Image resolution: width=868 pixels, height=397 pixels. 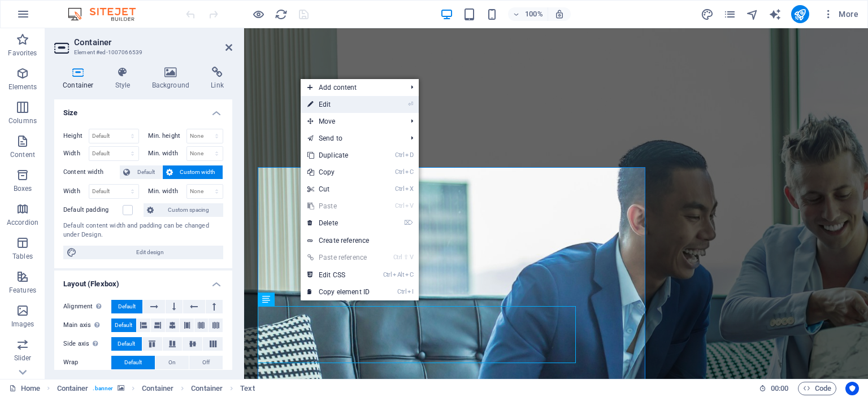 I want to click on p: Favorites, so click(x=22, y=53).